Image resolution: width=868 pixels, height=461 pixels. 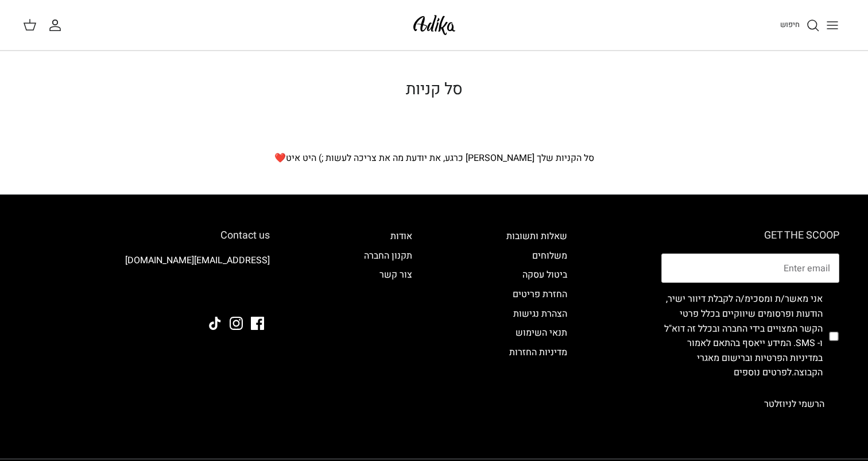 What do you see at coordinates (538, 352) in the screenshot?
I see `a: מדיניות החזרות` at bounding box center [538, 352].